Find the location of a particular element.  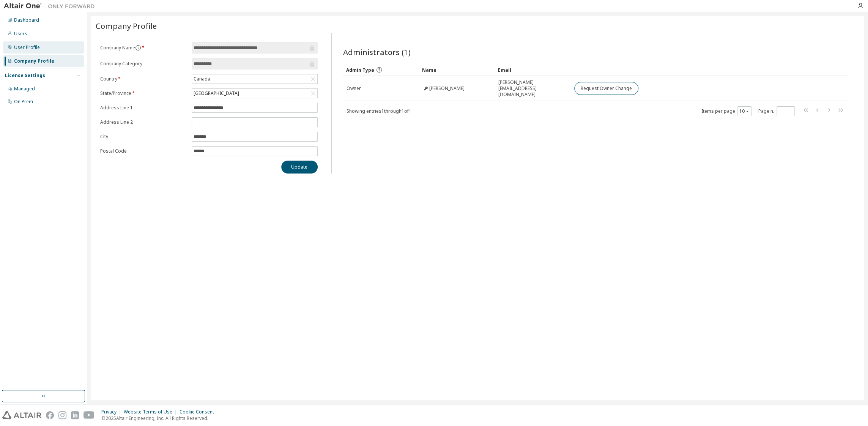

div: Dashboard is located at coordinates (27, 20).